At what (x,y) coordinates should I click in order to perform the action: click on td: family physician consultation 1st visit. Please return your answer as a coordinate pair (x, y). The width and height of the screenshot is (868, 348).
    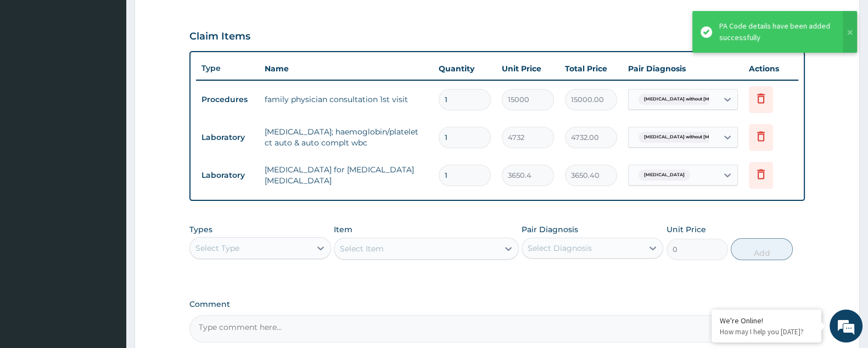
    Looking at the image, I should click on (346, 99).